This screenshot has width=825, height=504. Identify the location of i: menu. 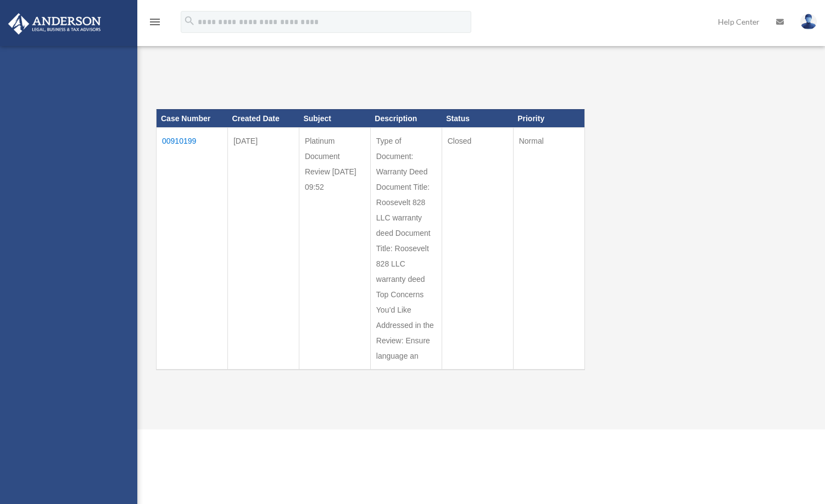
(155, 22).